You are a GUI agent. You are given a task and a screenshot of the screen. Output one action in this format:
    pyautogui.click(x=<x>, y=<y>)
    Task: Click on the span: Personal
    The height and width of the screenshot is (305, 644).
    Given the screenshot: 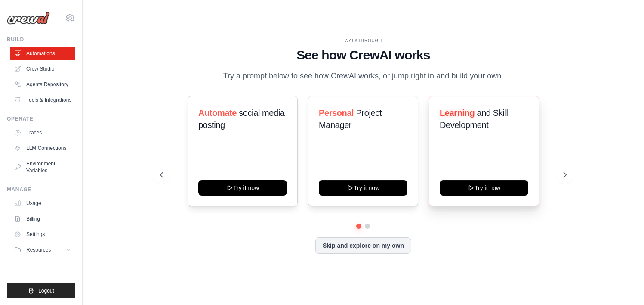 What is the action you would take?
    pyautogui.click(x=336, y=113)
    